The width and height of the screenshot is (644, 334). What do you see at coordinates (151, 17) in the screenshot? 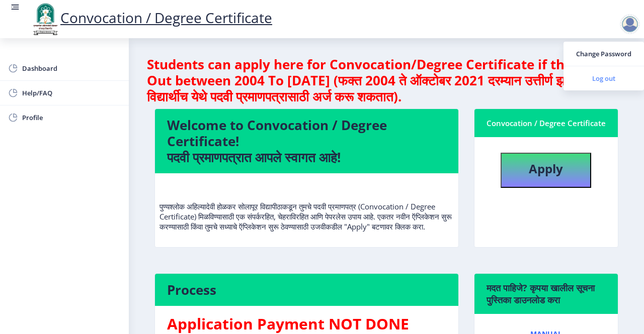
I see `a: Convocation / Degree Certificate` at bounding box center [151, 17].